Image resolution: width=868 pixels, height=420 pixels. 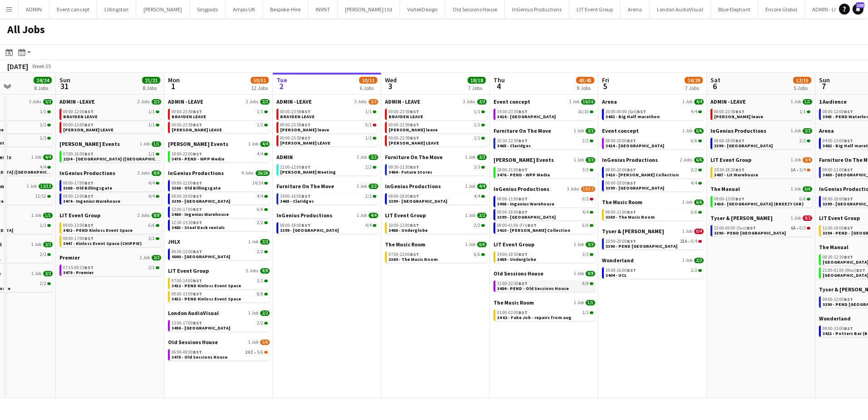 What do you see at coordinates (635, 9) in the screenshot?
I see `button: Arena` at bounding box center [635, 9].